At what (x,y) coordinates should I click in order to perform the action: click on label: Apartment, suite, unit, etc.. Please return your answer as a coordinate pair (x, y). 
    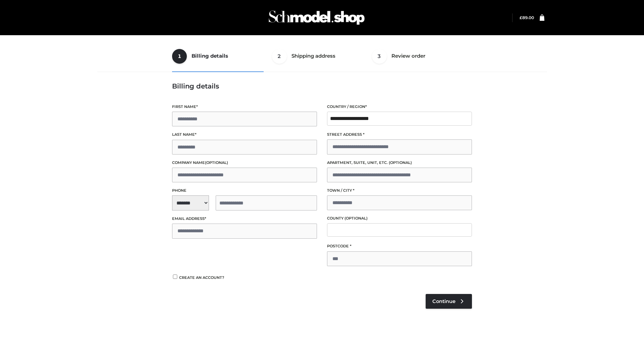
    Looking at the image, I should click on (399, 162).